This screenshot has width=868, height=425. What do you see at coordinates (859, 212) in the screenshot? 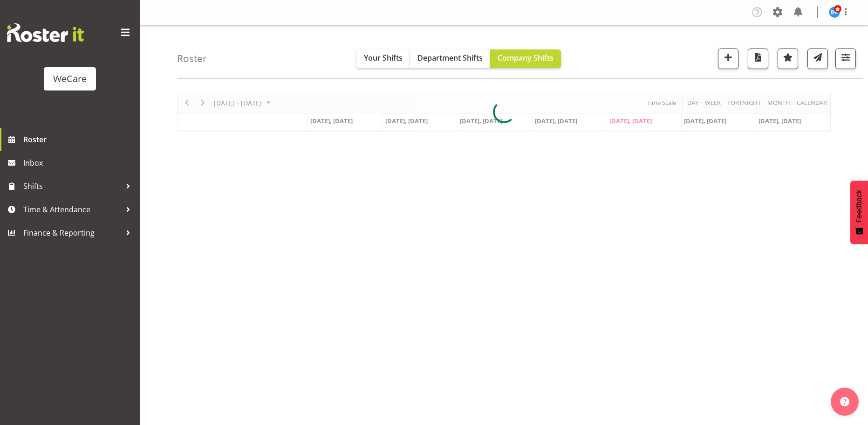
I see `button: Feedback - Show survey` at bounding box center [859, 212].